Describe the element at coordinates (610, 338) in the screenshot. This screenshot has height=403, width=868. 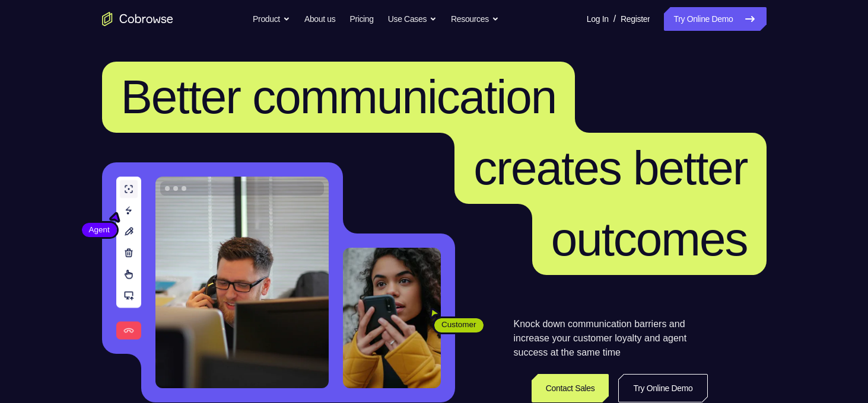
I see `p: Knock down communication barriers and increase your customer loyalty and agent success at the sam...` at that location.